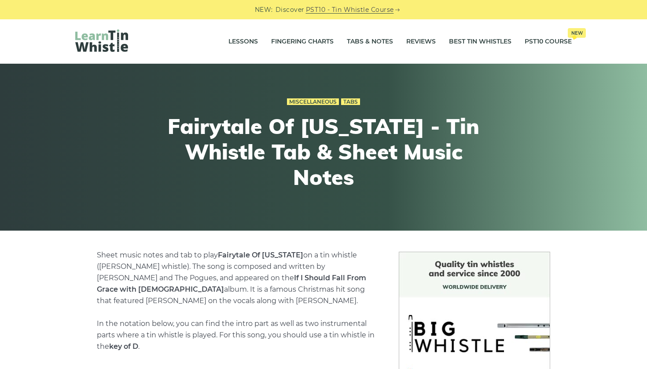 This screenshot has height=369, width=647. I want to click on span: New, so click(576, 33).